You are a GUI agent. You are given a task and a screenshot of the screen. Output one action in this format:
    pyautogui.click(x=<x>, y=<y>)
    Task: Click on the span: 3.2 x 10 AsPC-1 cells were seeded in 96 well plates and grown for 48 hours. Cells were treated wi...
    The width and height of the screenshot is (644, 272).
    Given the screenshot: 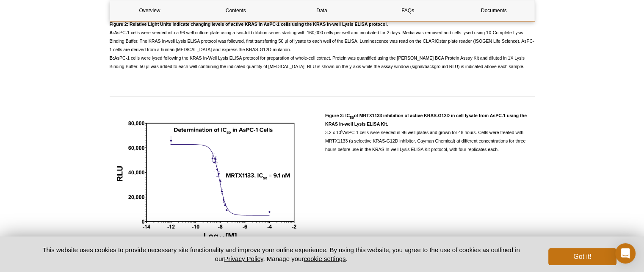 What is the action you would take?
    pyautogui.click(x=426, y=132)
    